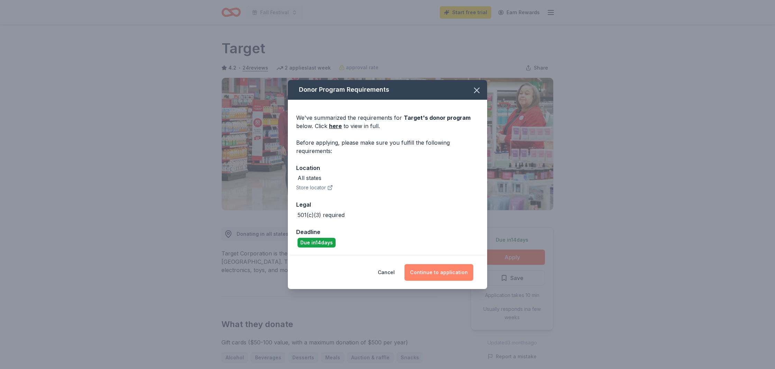 The image size is (775, 369). I want to click on div: Location, so click(388, 168).